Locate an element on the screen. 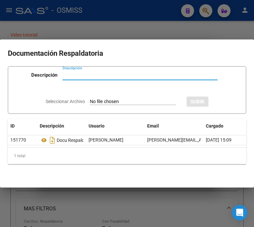 The height and width of the screenshot is (227, 254). span: Usuario is located at coordinates (96, 126).